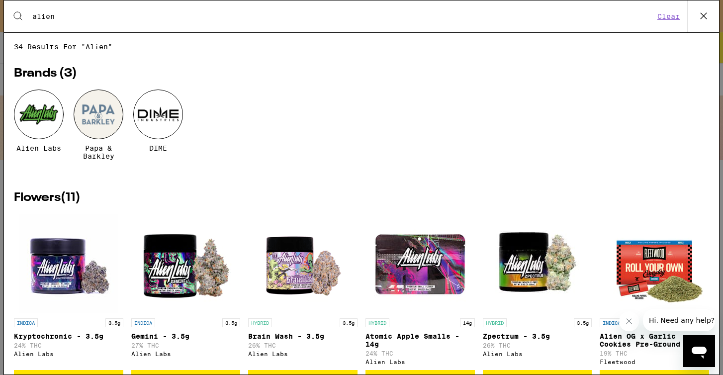 The height and width of the screenshot is (375, 723). Describe the element at coordinates (668, 16) in the screenshot. I see `button: Clear` at that location.